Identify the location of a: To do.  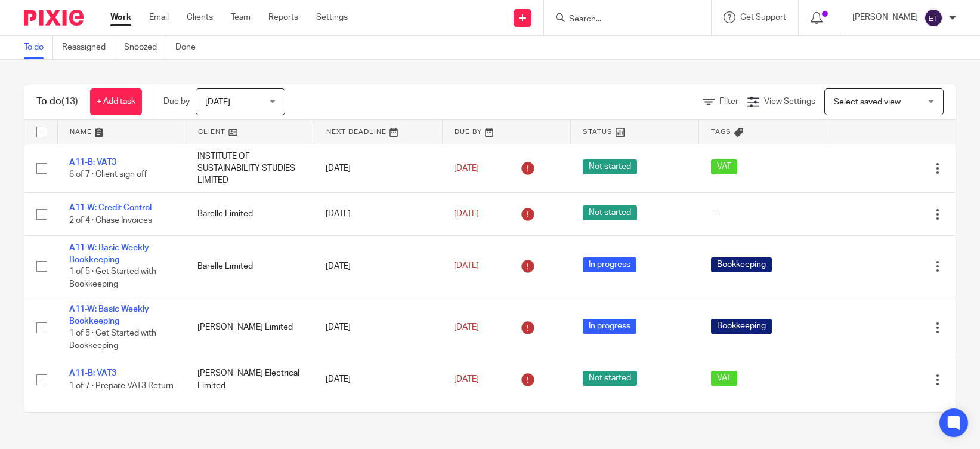
(38, 47).